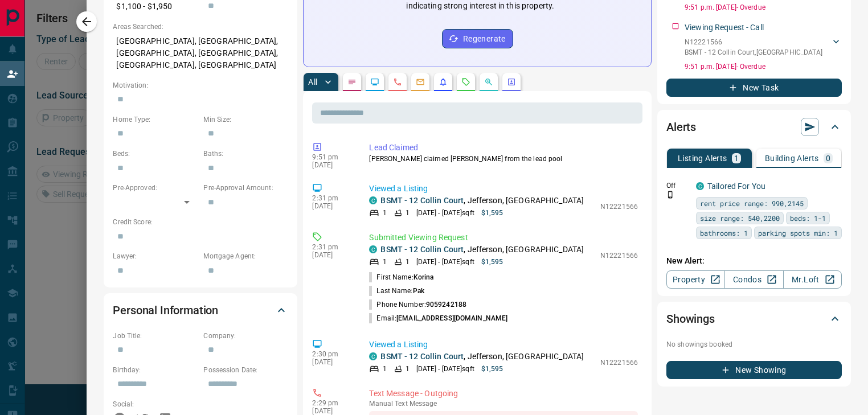 This screenshot has width=868, height=415. What do you see at coordinates (245, 188) in the screenshot?
I see `p: Pre-Approval Amount:` at bounding box center [245, 188].